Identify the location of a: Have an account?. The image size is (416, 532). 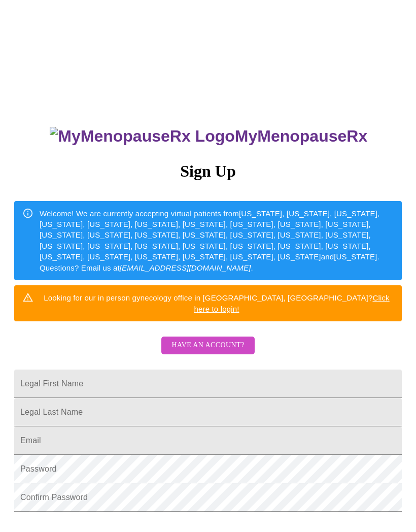
(208, 352).